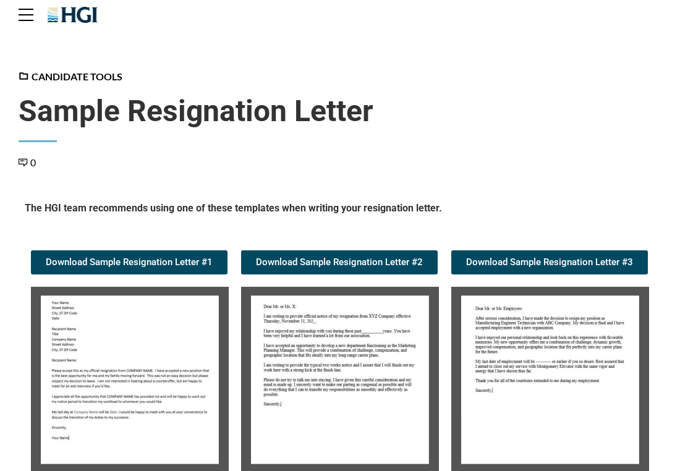 The image size is (680, 471). Describe the element at coordinates (550, 262) in the screenshot. I see `span: Download Sample Resignation Letter #3` at that location.